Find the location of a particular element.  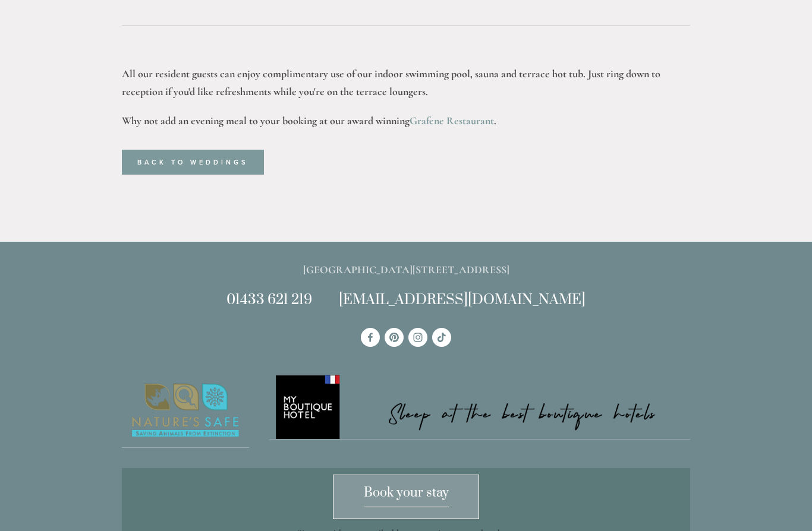

a: My Boutique Hotel - Logo is located at coordinates (479, 406).